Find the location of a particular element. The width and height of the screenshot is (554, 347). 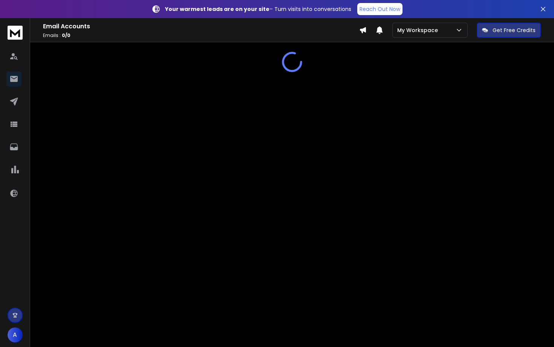

p: Emails : is located at coordinates (201, 35).